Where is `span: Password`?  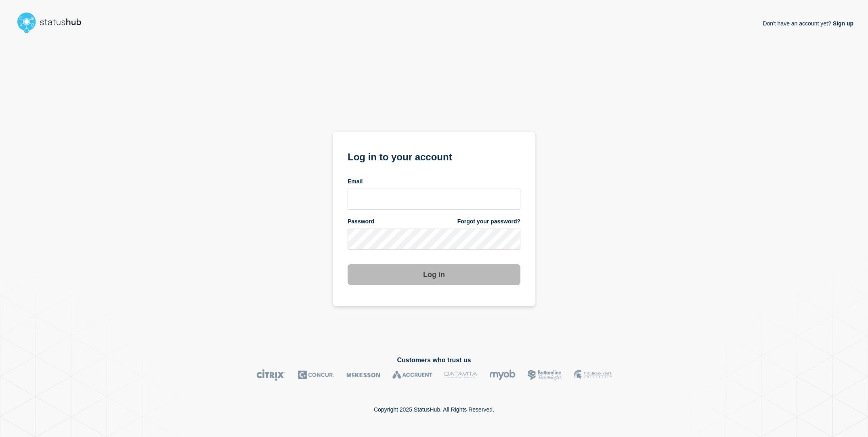 span: Password is located at coordinates (361, 222).